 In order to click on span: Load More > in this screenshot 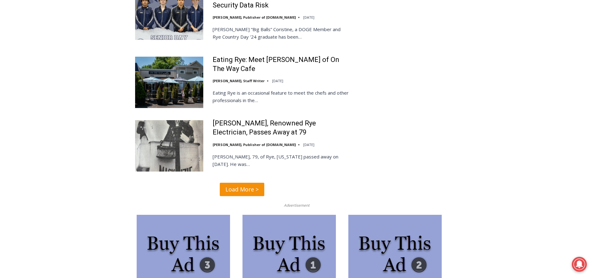, I will do `click(242, 189)`.